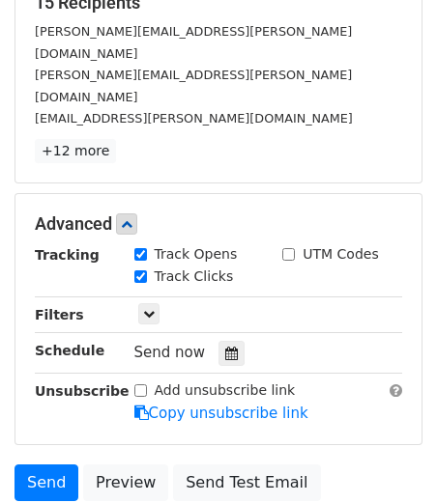 Image resolution: width=437 pixels, height=503 pixels. Describe the element at coordinates (75, 151) in the screenshot. I see `a: +12 more` at that location.